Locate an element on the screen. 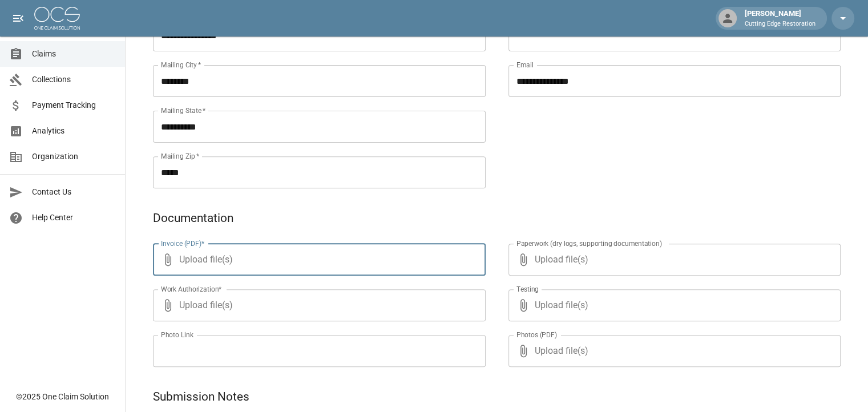  label: Testing is located at coordinates (528, 289).